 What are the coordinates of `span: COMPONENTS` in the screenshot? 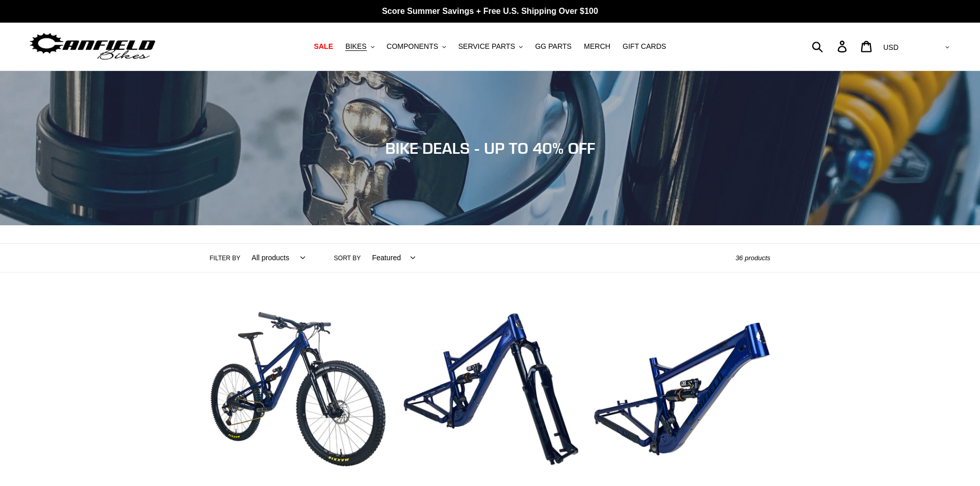 It's located at (412, 46).